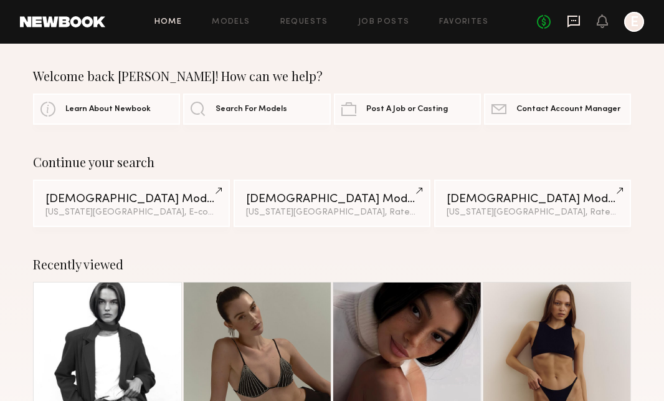 The width and height of the screenshot is (664, 401). Describe the element at coordinates (568, 109) in the screenshot. I see `span: Contact Account Manager` at that location.